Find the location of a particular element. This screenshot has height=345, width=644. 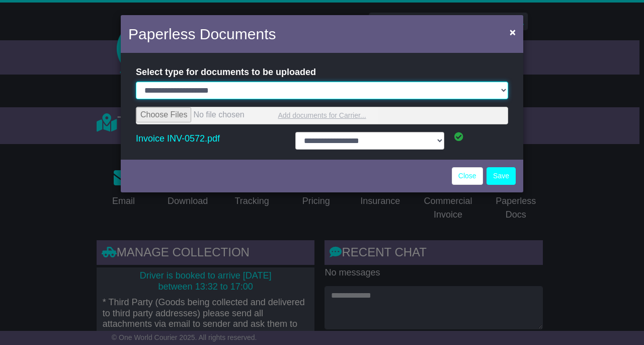

label: Select type for documents to be uploaded is located at coordinates (226, 72).